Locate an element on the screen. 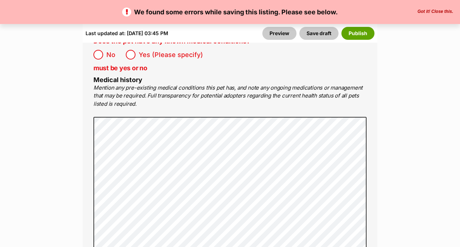 The height and width of the screenshot is (247, 460). label: Medical history is located at coordinates (118, 80).